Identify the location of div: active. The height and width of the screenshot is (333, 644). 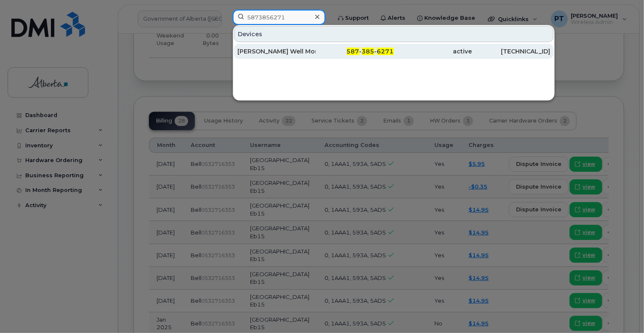
(433, 51).